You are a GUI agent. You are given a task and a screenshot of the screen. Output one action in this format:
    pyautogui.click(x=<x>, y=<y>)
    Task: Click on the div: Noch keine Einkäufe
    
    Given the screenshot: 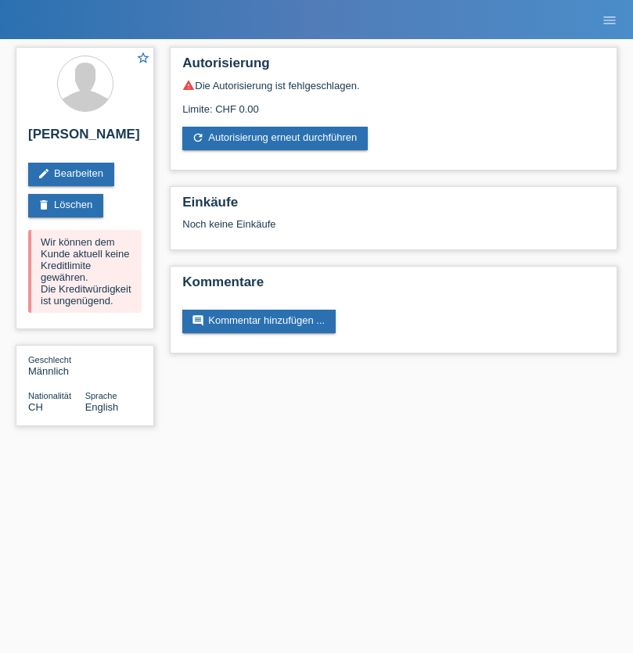 What is the action you would take?
    pyautogui.click(x=394, y=230)
    